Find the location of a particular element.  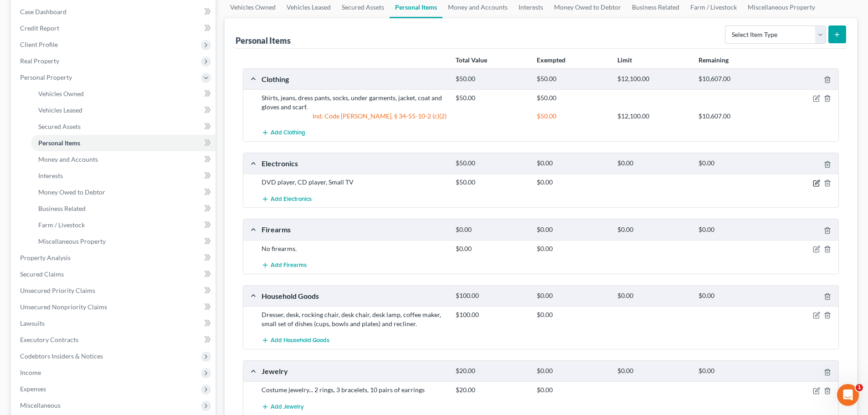

img: Profile image for Katie is located at coordinates (33, 12).